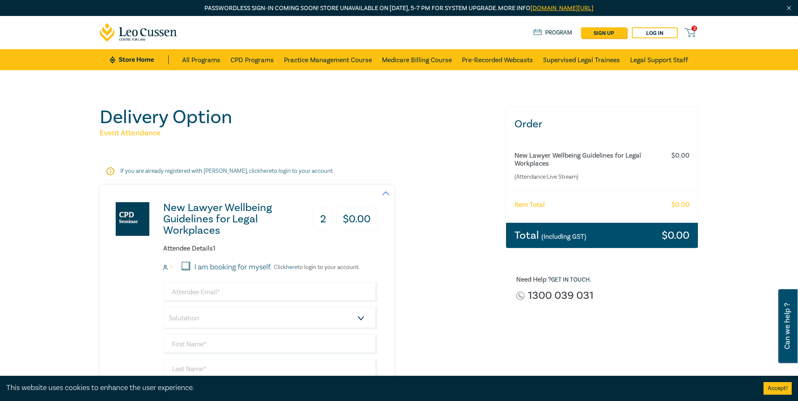 This screenshot has height=401, width=798. Describe the element at coordinates (585, 160) in the screenshot. I see `h6: New Lawyer Wellbeing Guidelines for Legal Workplaces` at that location.